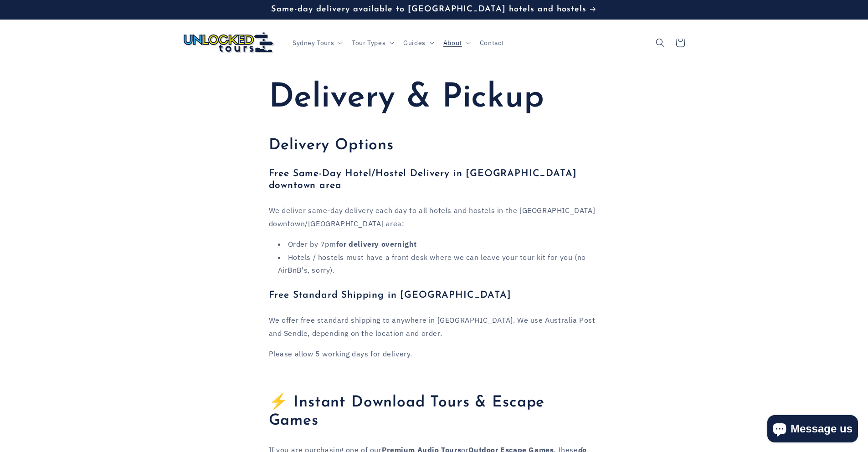 This screenshot has width=868, height=452. I want to click on li: Hotels / hostels must have a front desk where we can leave your tour kit for you (no AirBnB's, so..., so click(439, 264).